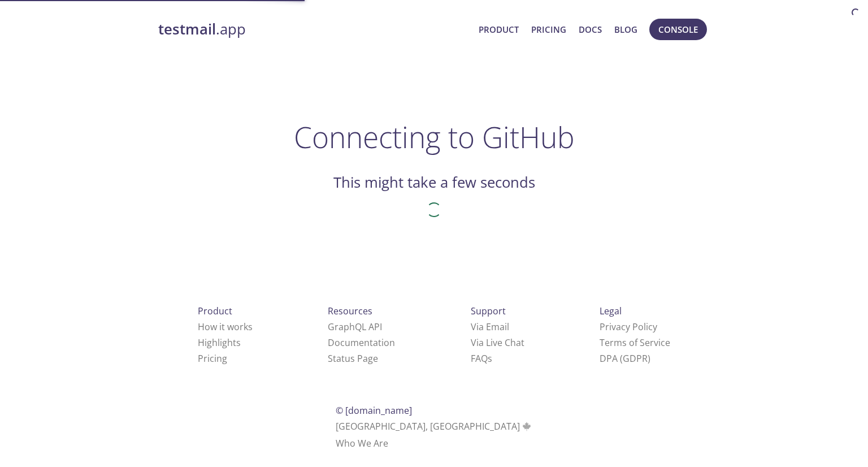  Describe the element at coordinates (362, 342) in the screenshot. I see `a: Documentation` at that location.